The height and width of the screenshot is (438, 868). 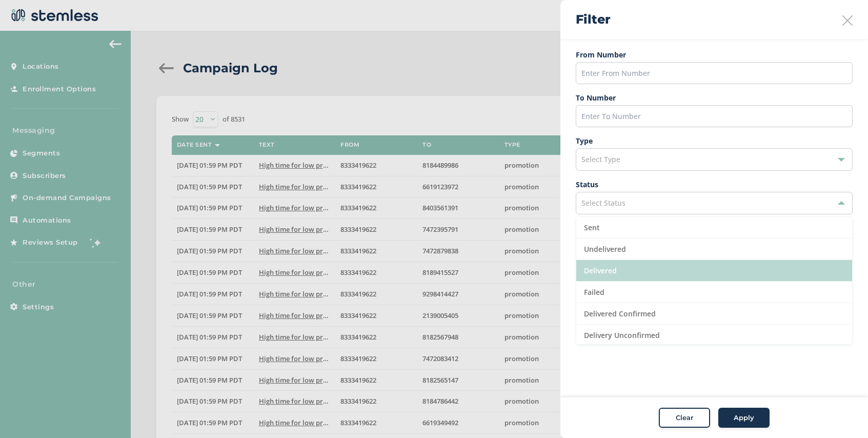 What do you see at coordinates (594, 20) in the screenshot?
I see `h2: Filter` at bounding box center [594, 20].